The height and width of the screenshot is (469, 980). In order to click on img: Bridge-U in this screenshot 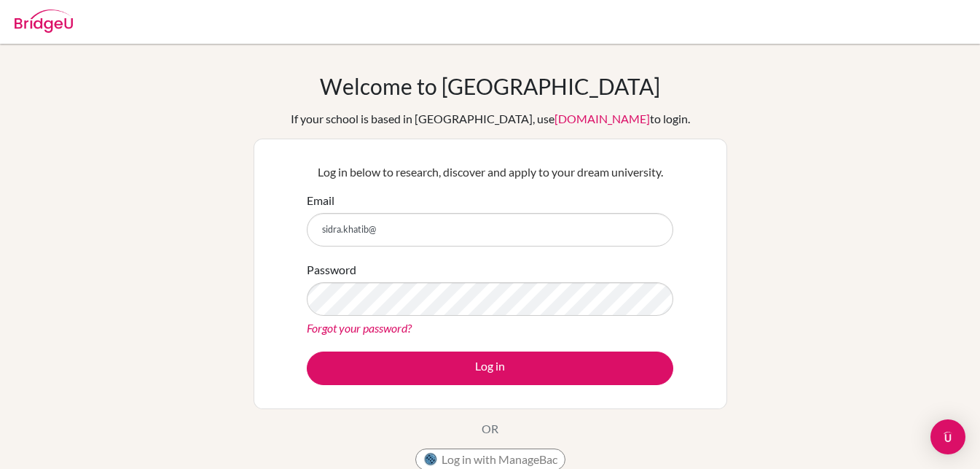, I will do `click(44, 21)`.